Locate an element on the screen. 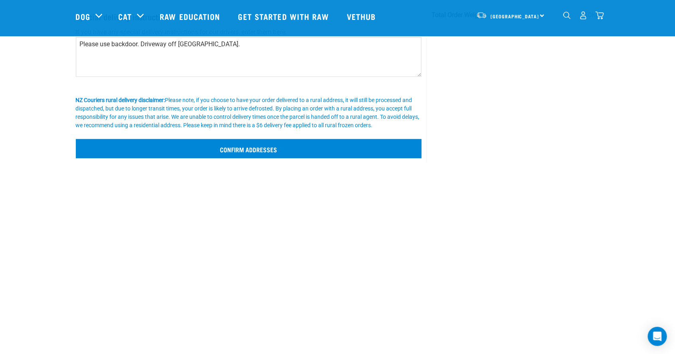 Image resolution: width=675 pixels, height=354 pixels. img: user.png is located at coordinates (583, 15).